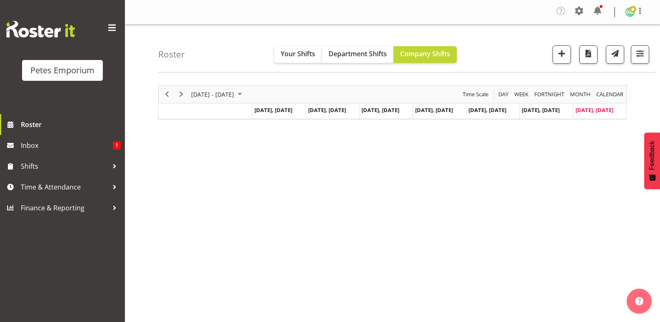 The height and width of the screenshot is (322, 660). I want to click on span: Finance & Reporting, so click(65, 208).